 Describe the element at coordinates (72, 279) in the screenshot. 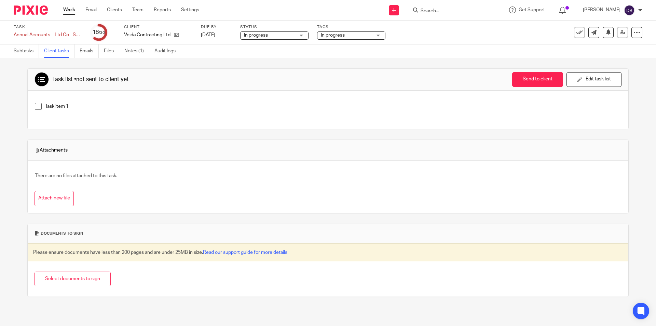

I see `button: Select documents to sign` at that location.